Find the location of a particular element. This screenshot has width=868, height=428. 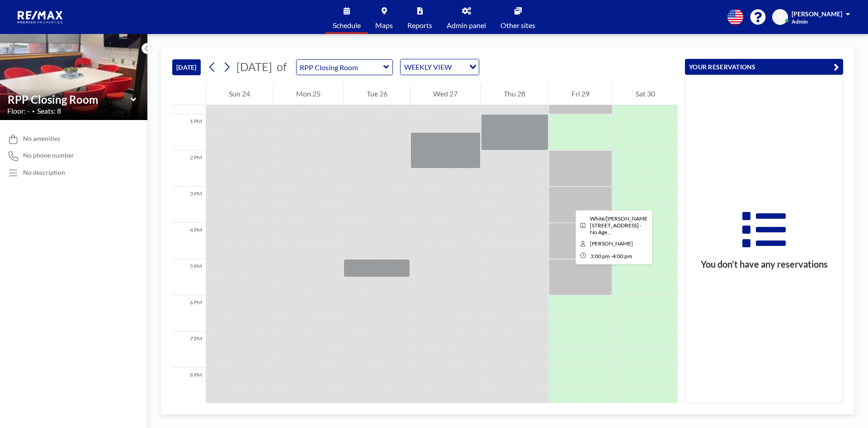

span: No phone number is located at coordinates (48, 155).